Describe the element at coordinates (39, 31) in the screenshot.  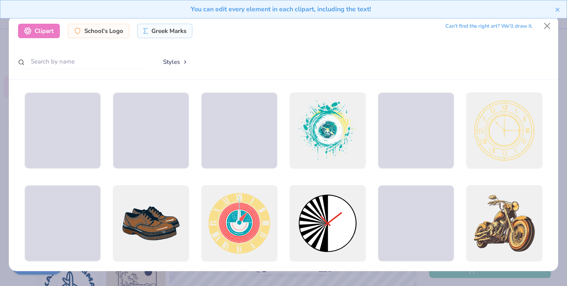
I see `div: Clipart` at that location.